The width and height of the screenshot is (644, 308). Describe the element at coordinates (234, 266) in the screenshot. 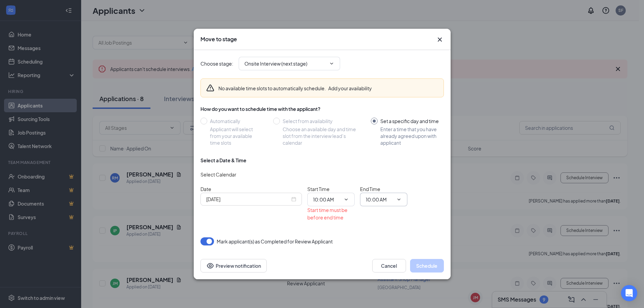

I see `button: Preview notificationEye` at that location.